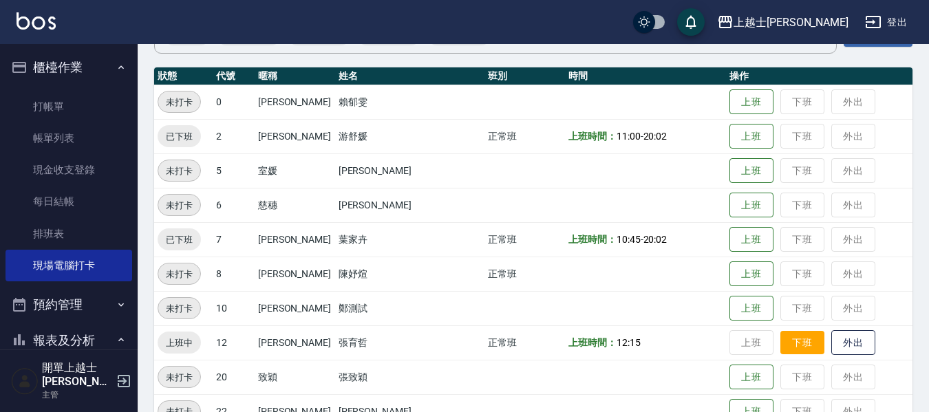 This screenshot has height=412, width=929. What do you see at coordinates (854, 343) in the screenshot?
I see `button: 外出` at bounding box center [854, 343].